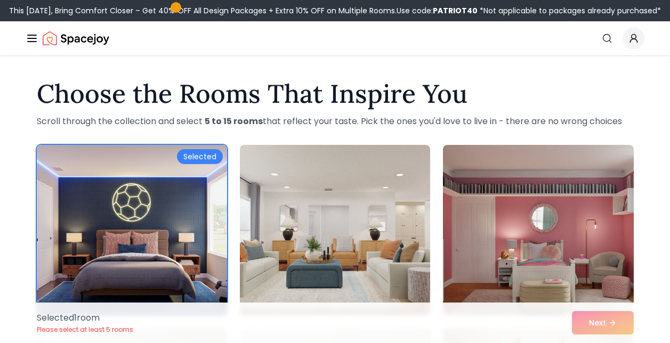 This screenshot has height=343, width=670. What do you see at coordinates (569, 11) in the screenshot?
I see `span: *Not applicable to packages already purchased*` at bounding box center [569, 11].